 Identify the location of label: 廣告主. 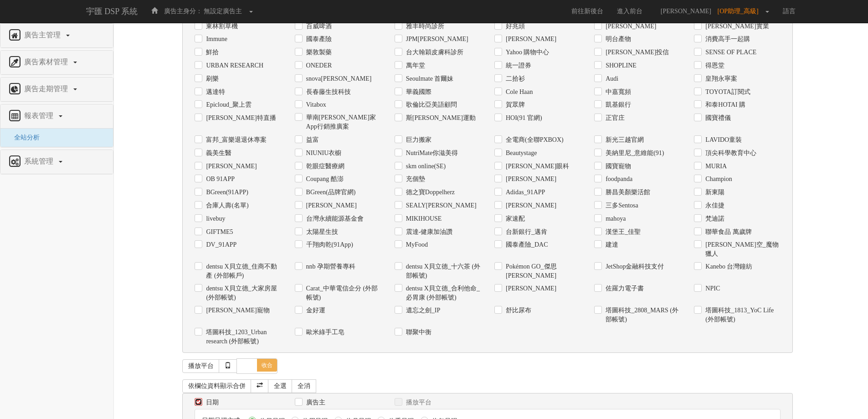
(314, 402).